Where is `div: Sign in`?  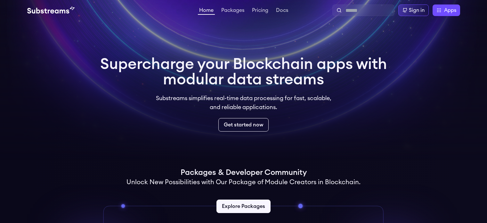 div: Sign in is located at coordinates (417, 10).